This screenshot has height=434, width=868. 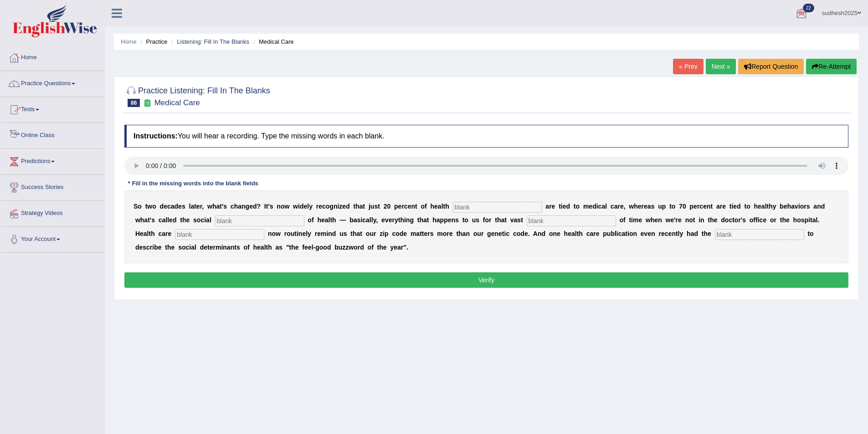 I want to click on b: g, so click(x=331, y=206).